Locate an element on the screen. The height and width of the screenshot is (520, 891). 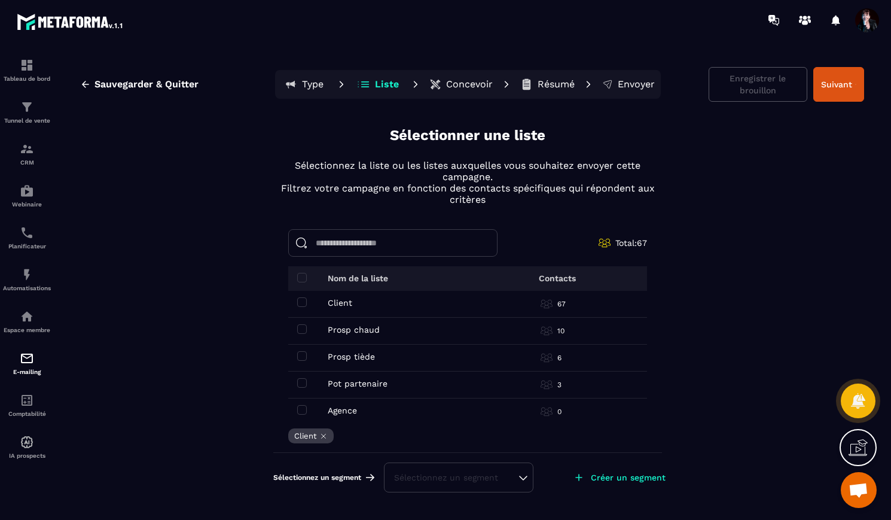
button: Liste is located at coordinates (378, 84).